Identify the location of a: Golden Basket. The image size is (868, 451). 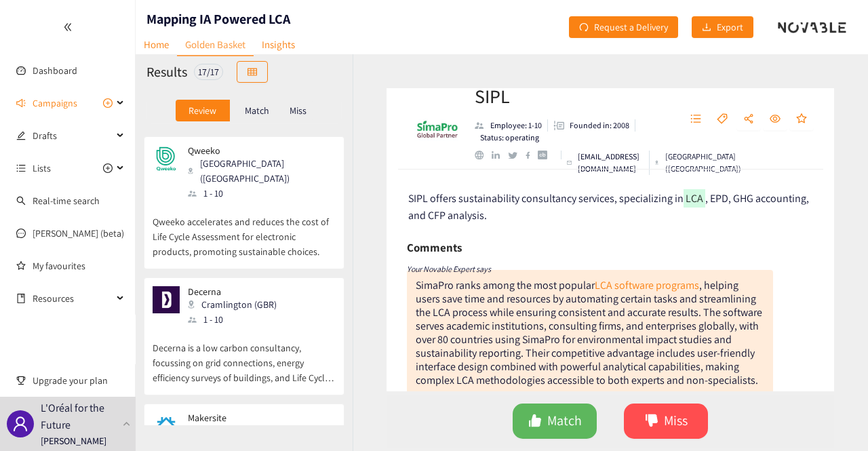
(215, 45).